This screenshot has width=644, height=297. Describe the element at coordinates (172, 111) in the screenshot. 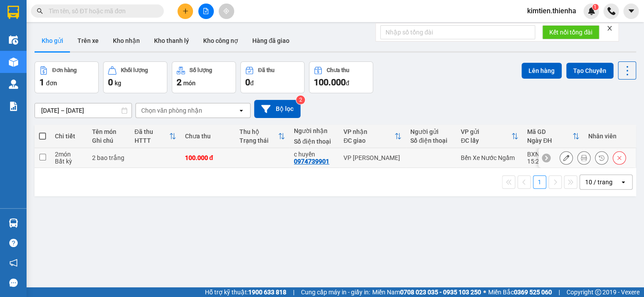

I see `div: Chọn văn phòng nhận` at that location.